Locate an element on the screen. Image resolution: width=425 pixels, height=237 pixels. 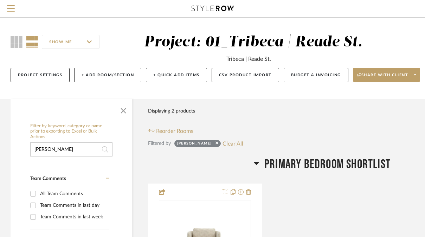
button: Clear All is located at coordinates (233, 143).